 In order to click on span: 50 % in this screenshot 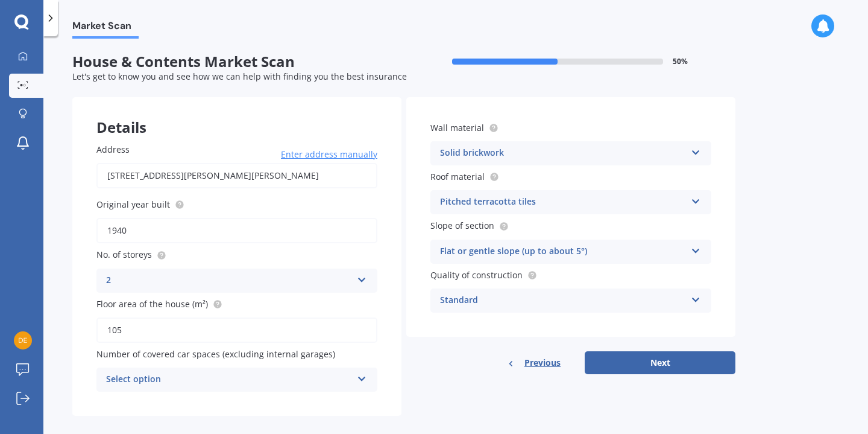, I will do `click(680, 61)`.